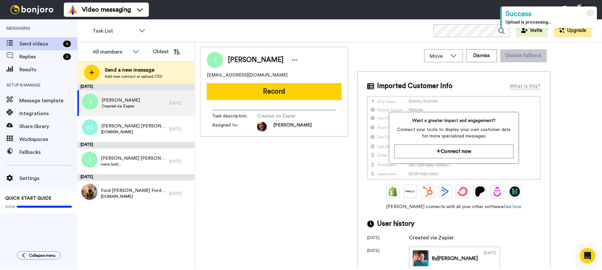 This screenshot has width=602, height=270. I want to click on button: Upgrade, so click(573, 31).